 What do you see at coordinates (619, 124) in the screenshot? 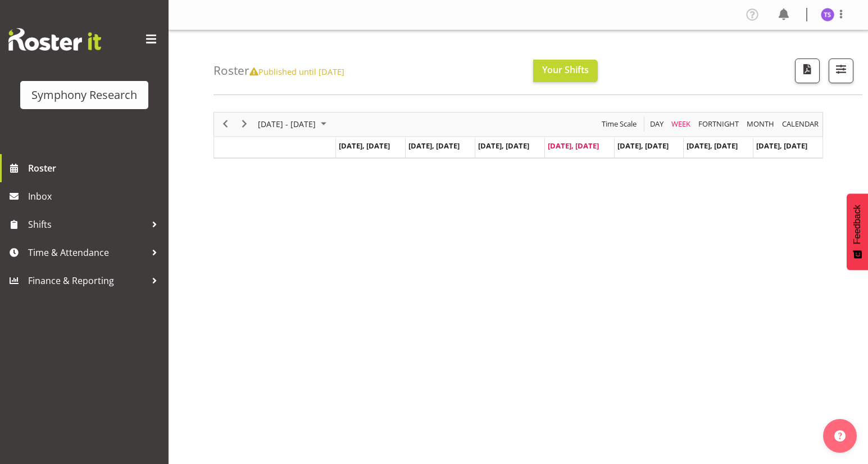
I see `button: Time Scale` at bounding box center [619, 124].